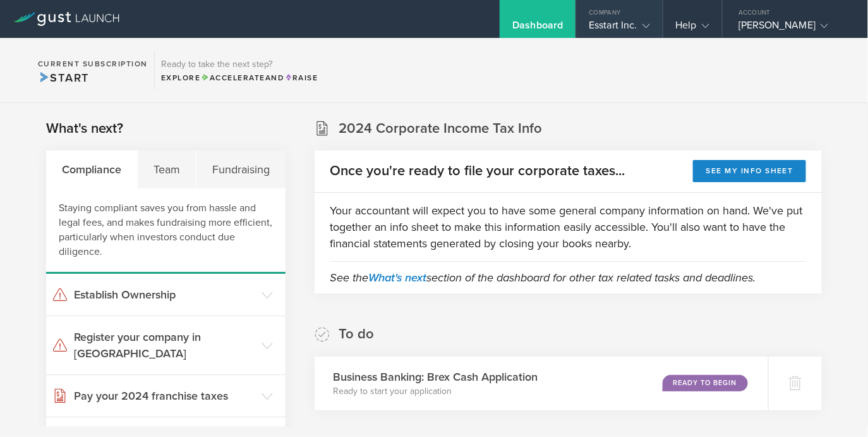 The height and width of the screenshot is (437, 868). I want to click on div: Ready to Begin, so click(705, 383).